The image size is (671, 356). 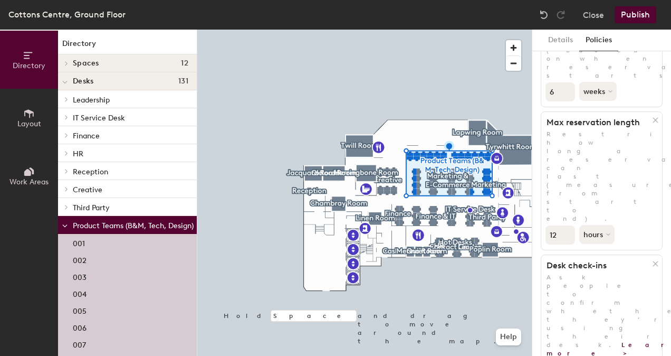 I want to click on span: Product Teams (B&M, Tech, Design), so click(x=133, y=225).